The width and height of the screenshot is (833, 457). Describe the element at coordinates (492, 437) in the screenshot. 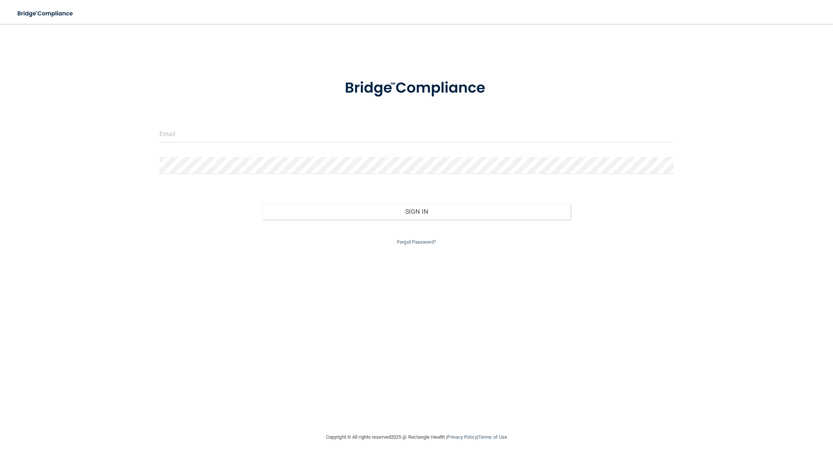

I see `a: Terms of Use` at that location.